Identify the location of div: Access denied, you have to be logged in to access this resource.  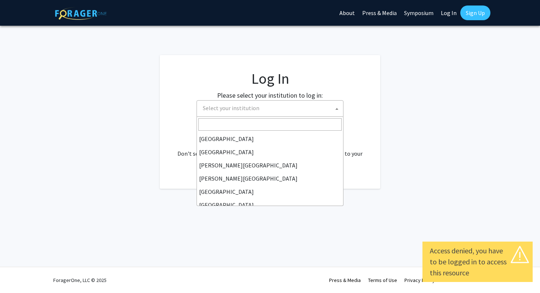
(478, 262).